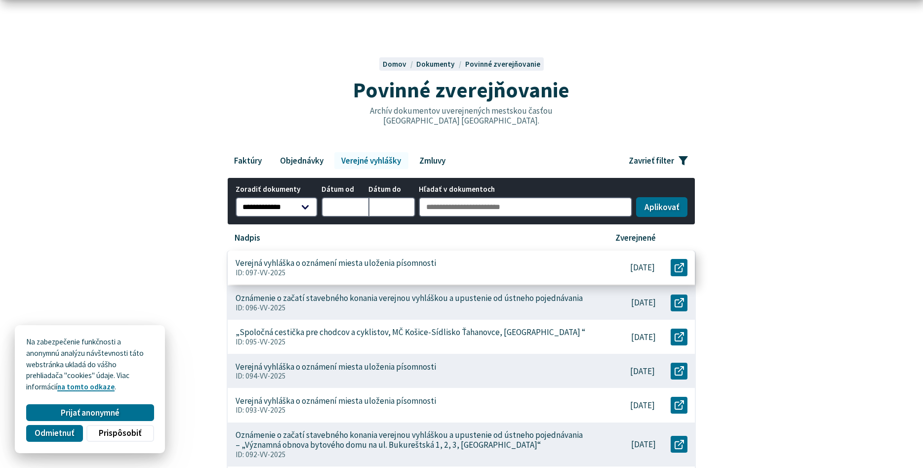 Image resolution: width=923 pixels, height=468 pixels. Describe the element at coordinates (636, 238) in the screenshot. I see `p: Zverejnené` at that location.